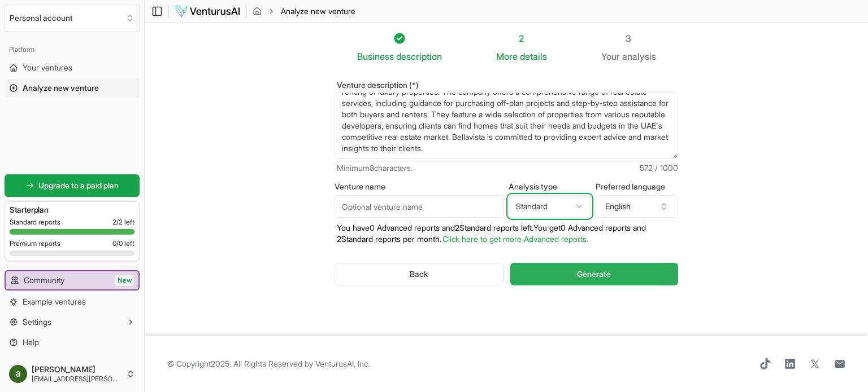 The width and height of the screenshot is (868, 392). Describe the element at coordinates (521, 38) in the screenshot. I see `div: 2` at that location.